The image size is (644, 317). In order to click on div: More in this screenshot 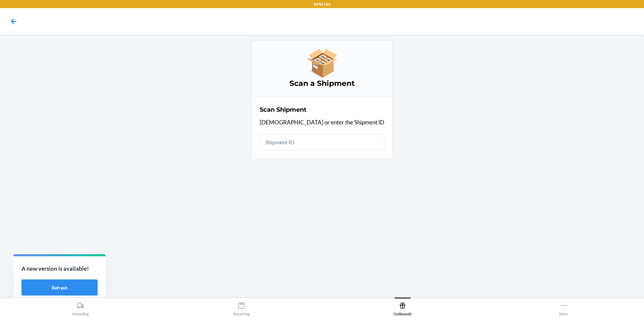, I will do `click(563, 308)`.